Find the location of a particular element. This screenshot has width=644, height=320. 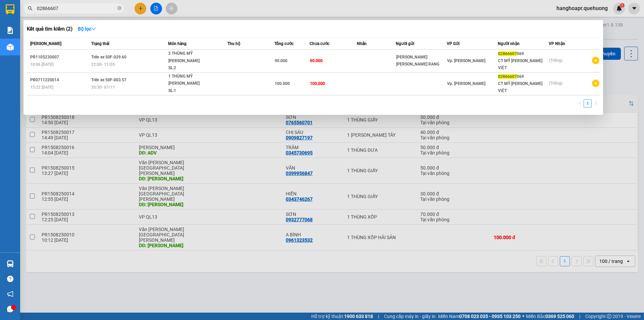

img: logo-vxr is located at coordinates (10, 10).